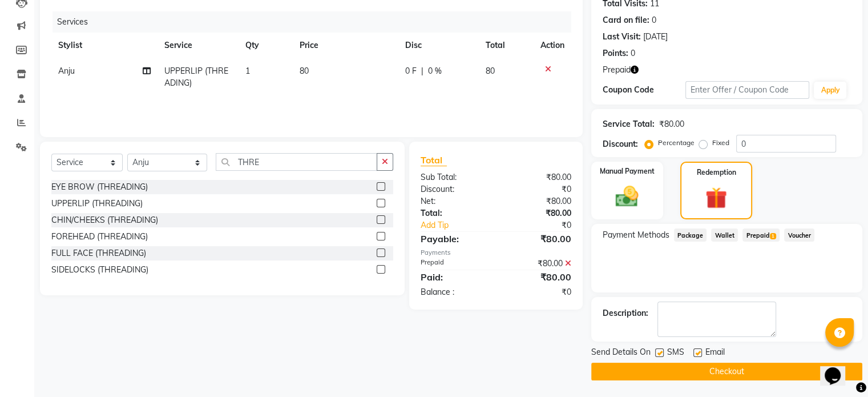 The image size is (868, 397). Describe the element at coordinates (317, 21) in the screenshot. I see `div: Services` at that location.